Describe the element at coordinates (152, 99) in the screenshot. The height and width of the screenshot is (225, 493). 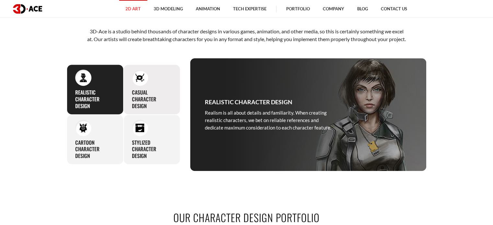
I see `h3: Casual character design` at that location.